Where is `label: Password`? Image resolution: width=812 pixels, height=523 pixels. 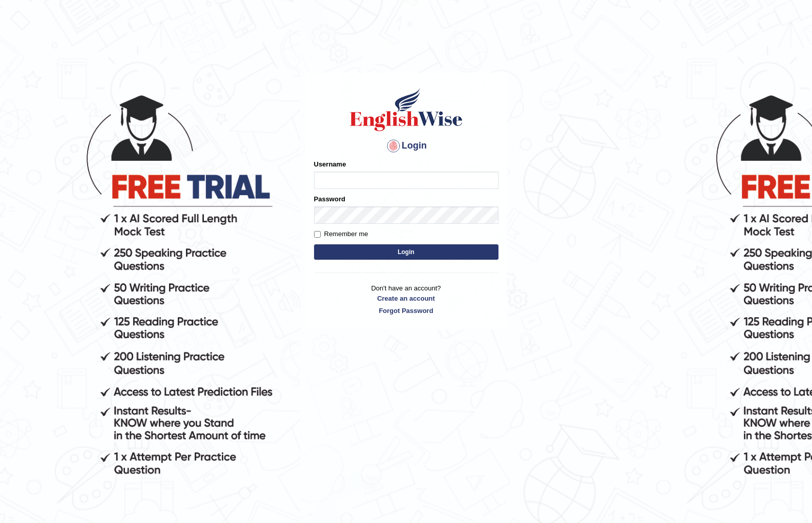 label: Password is located at coordinates (330, 198).